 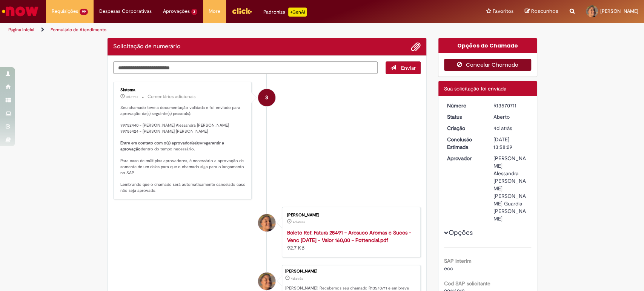 I want to click on a: Formulário de Atendimento, so click(x=79, y=30).